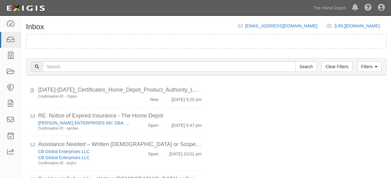 This screenshot has height=178, width=391. What do you see at coordinates (84, 129) in the screenshot?
I see `div: Confirmation ID - nyn3ex` at bounding box center [84, 129].